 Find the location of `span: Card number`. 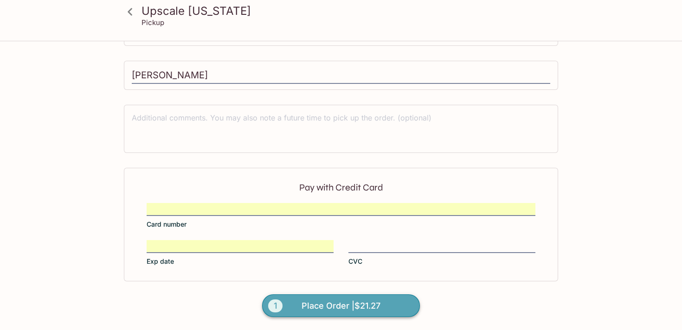

span: Card number is located at coordinates (166, 224).